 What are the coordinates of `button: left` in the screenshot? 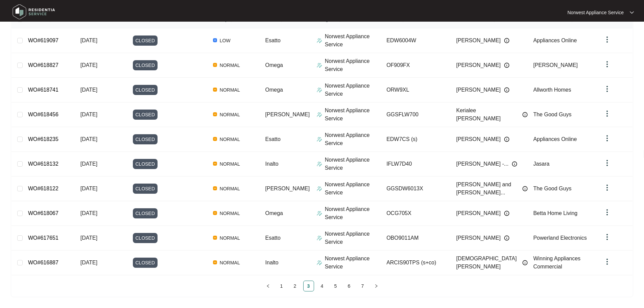 It's located at (268, 286).